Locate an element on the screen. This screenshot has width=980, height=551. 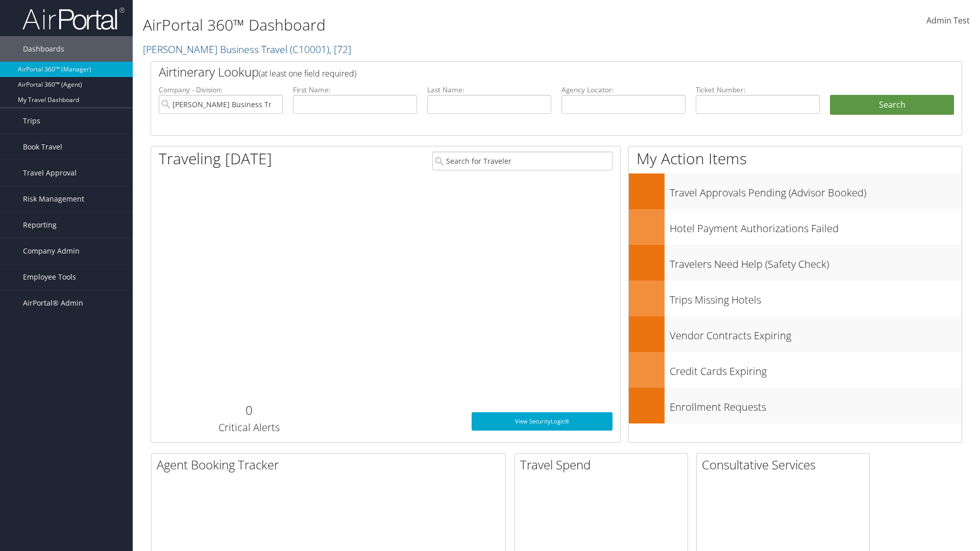
label: First Name: is located at coordinates (355, 90).